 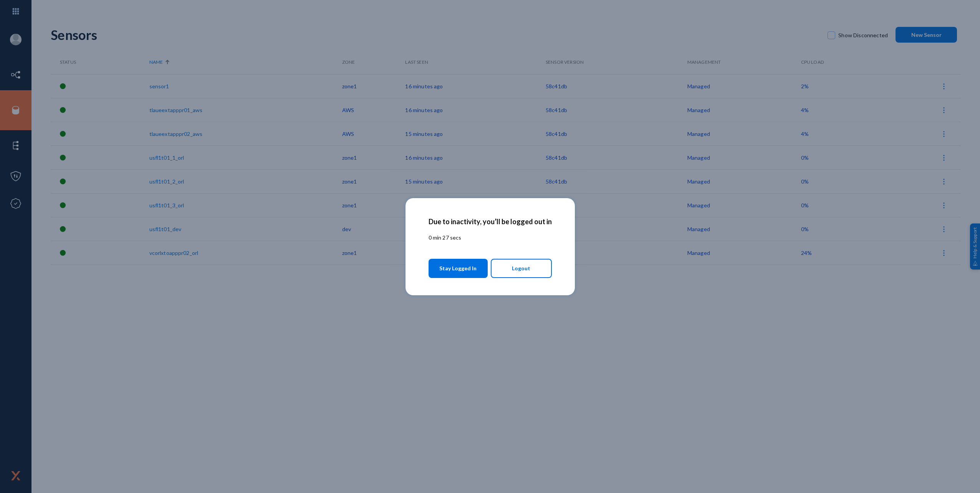 I want to click on span: Logout, so click(x=521, y=268).